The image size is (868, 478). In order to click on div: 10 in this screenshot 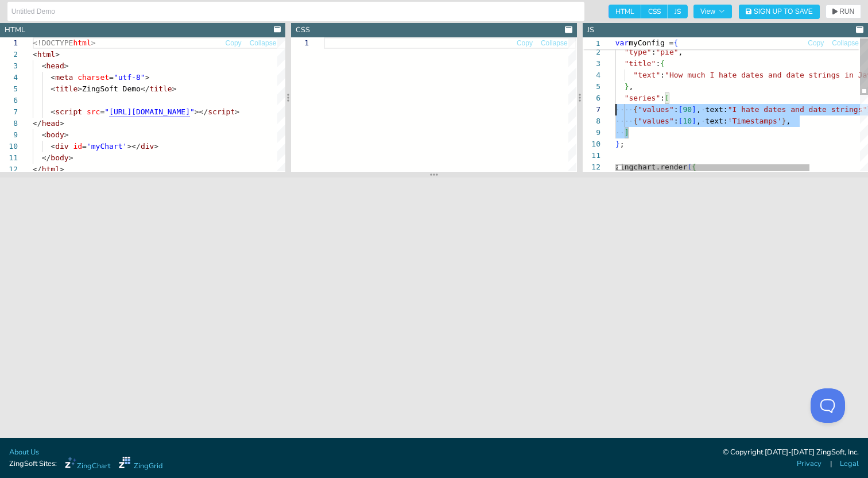, I will do `click(591, 144)`.